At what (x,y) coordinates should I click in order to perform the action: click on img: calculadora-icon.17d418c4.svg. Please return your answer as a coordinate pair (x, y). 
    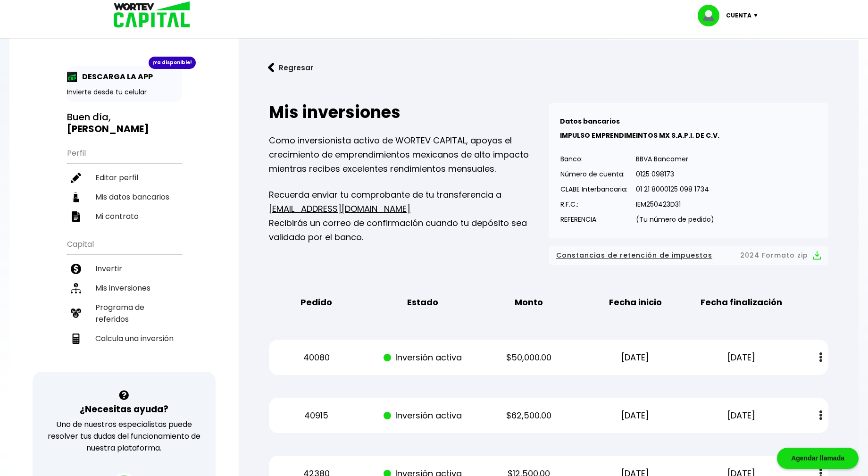
    Looking at the image, I should click on (76, 338).